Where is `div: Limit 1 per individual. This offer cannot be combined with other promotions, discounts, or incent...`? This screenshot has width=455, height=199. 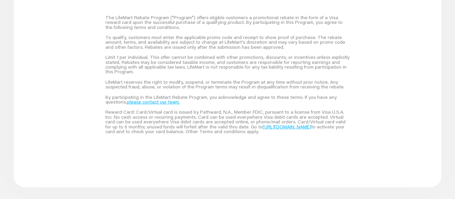 div: Limit 1 per individual. This offer cannot be combined with other promotions, discounts, or incent... is located at coordinates (227, 65).